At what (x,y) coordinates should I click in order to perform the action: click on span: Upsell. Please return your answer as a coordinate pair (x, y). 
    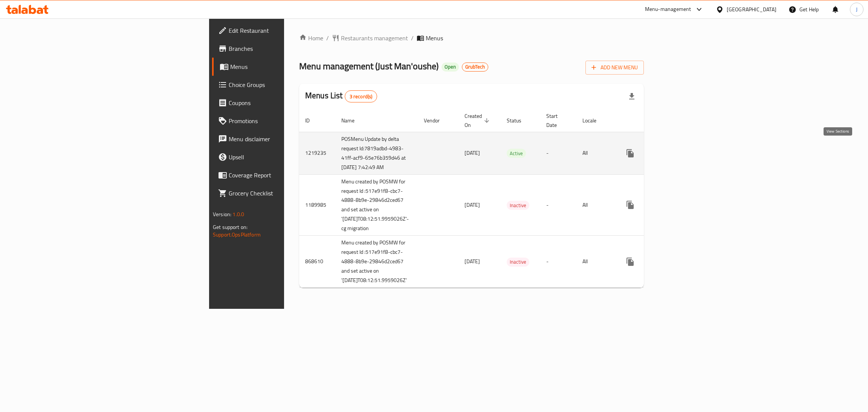
    Looking at the image, I should click on (288, 157).